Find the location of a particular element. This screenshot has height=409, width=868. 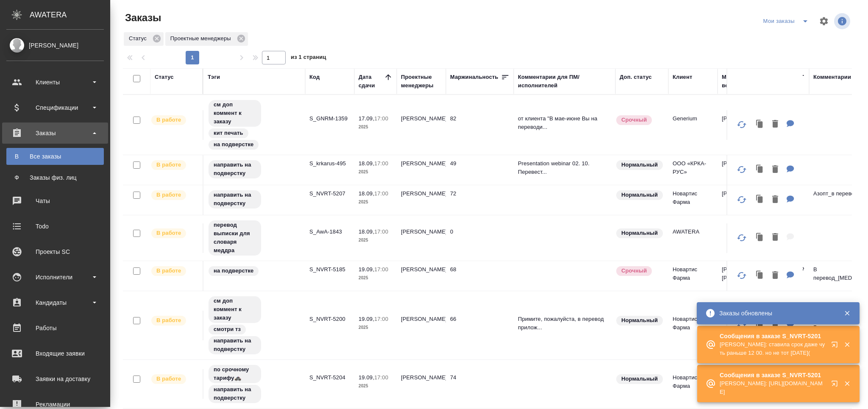

a: Проекты SC is located at coordinates (55, 251).